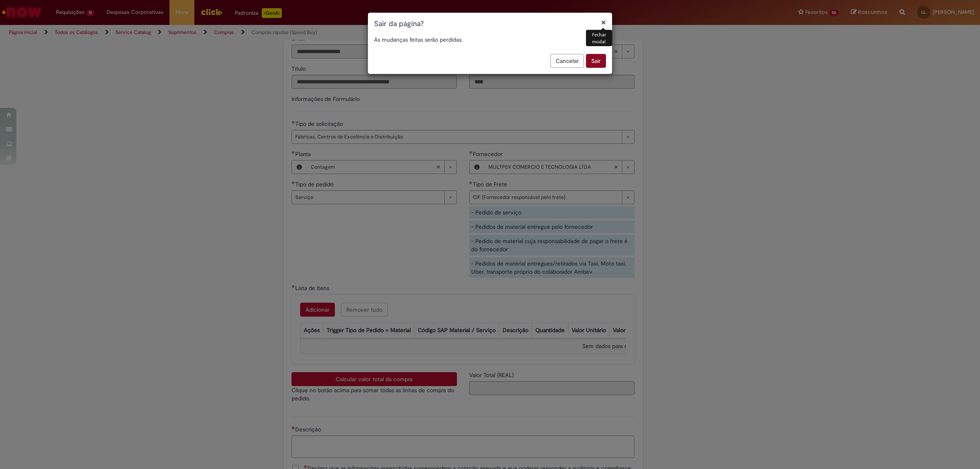 This screenshot has width=980, height=469. What do you see at coordinates (490, 40) in the screenshot?
I see `p: As mudanças feitas serão perdidas.` at bounding box center [490, 40].